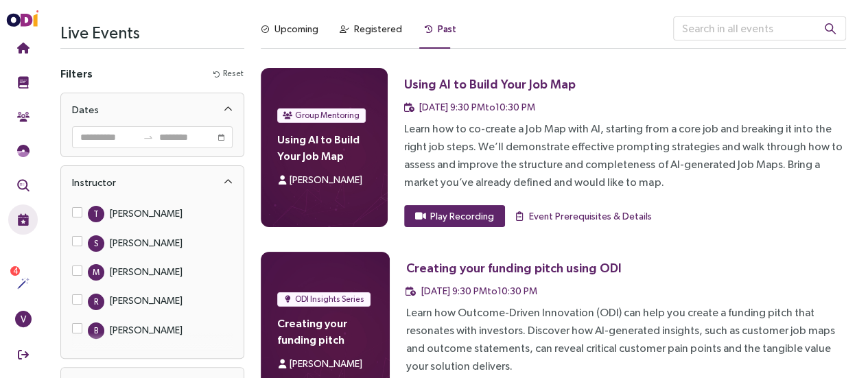 The image size is (868, 378). What do you see at coordinates (626, 340) in the screenshot?
I see `div: Learn how Outcome-Driven Innovation (ODI) can help you create a funding pitch that resonates with...` at bounding box center [626, 340].